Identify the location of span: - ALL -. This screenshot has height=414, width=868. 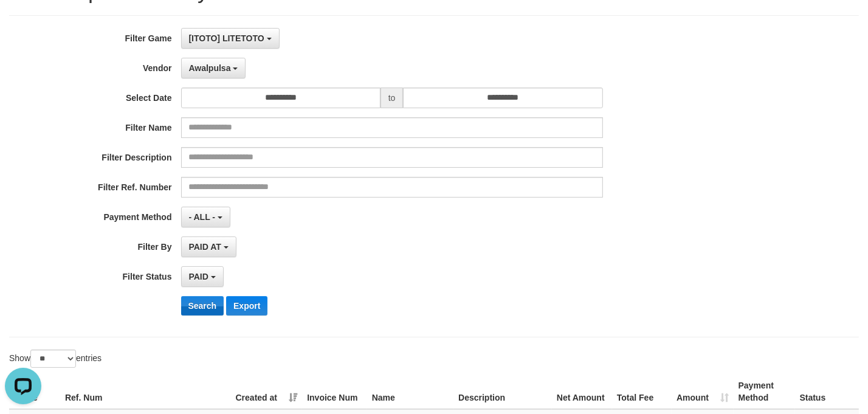
(202, 217).